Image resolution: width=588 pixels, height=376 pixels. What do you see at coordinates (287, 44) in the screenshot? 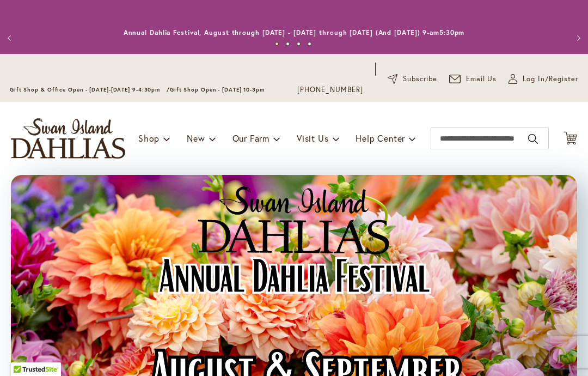
I see `button: 2 of 4` at bounding box center [287, 44].